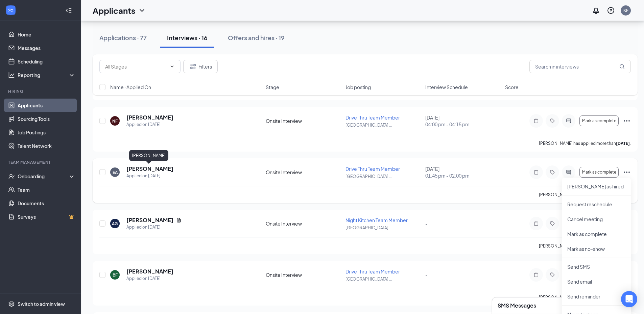 The height and width of the screenshot is (314, 644). What do you see at coordinates (46, 34) in the screenshot?
I see `a: Home` at bounding box center [46, 34].